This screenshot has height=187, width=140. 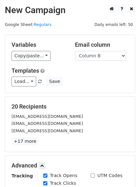 What do you see at coordinates (24, 81) in the screenshot?
I see `a: Load...` at bounding box center [24, 81].